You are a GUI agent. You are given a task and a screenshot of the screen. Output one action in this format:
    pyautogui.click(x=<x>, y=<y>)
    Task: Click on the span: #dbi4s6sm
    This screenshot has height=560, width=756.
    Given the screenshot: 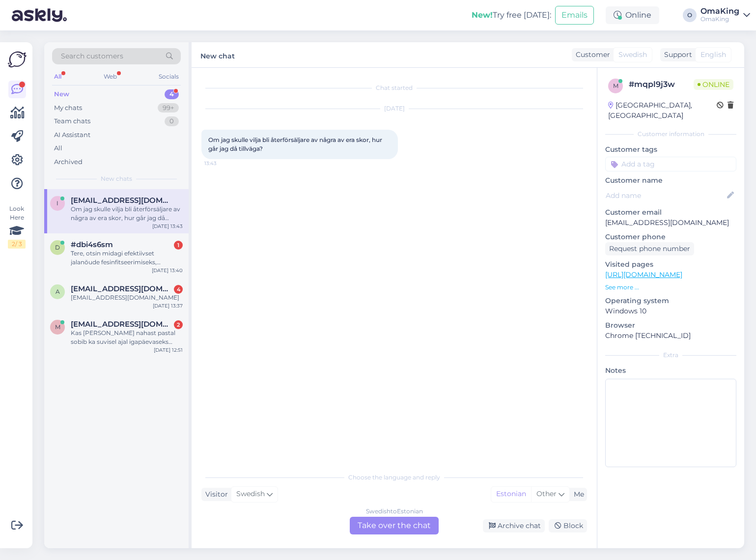 What is the action you would take?
    pyautogui.click(x=92, y=245)
    